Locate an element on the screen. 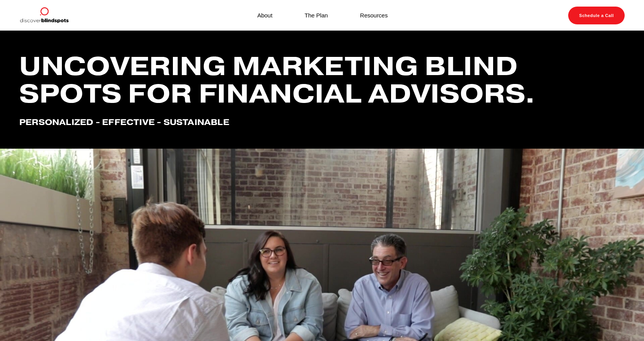 The width and height of the screenshot is (644, 341). a: About is located at coordinates (264, 15).